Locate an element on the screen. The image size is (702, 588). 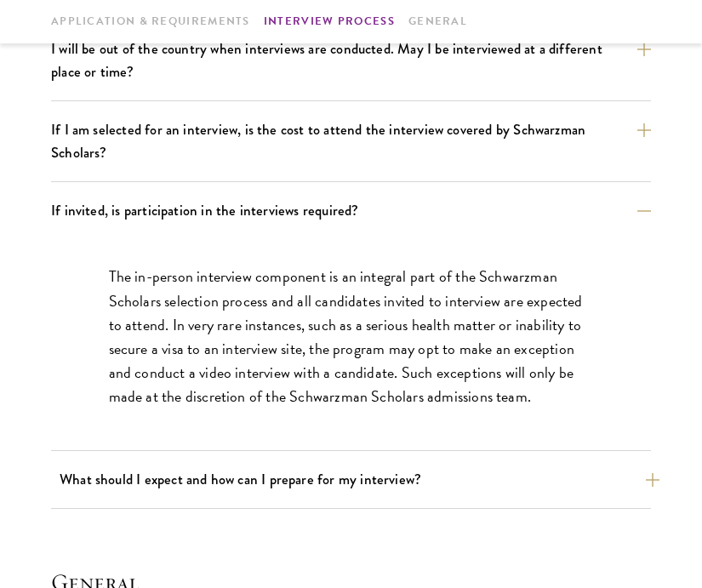
p: The in-person interview component is an integral part of the Schwarzman Scholars selection proces... is located at coordinates (351, 336).